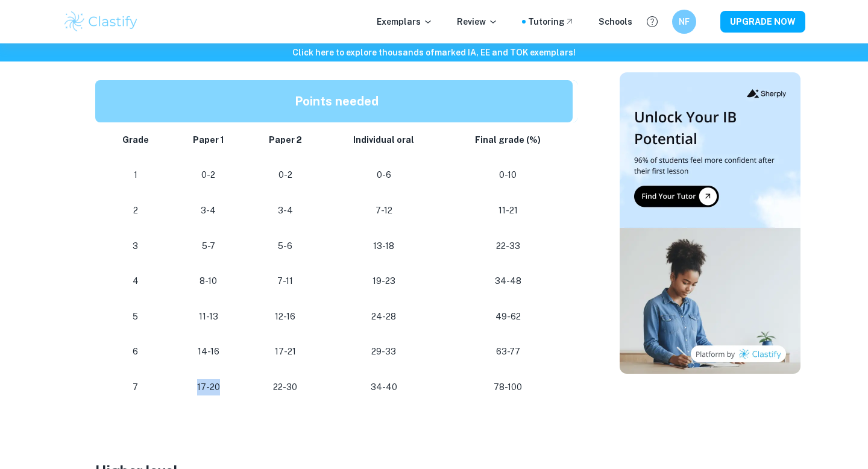 This screenshot has width=868, height=469. Describe the element at coordinates (684, 22) in the screenshot. I see `button: NF` at that location.